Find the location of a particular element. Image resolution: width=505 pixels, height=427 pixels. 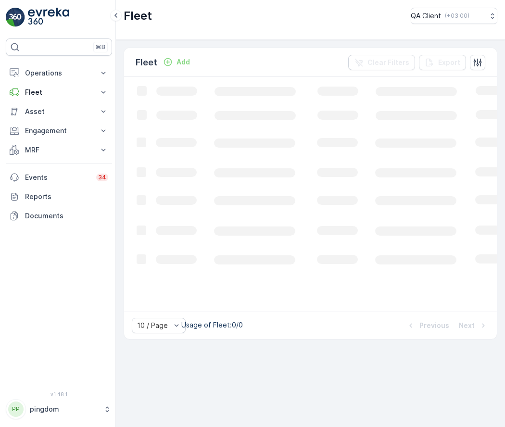

a: Reports is located at coordinates (59, 197).